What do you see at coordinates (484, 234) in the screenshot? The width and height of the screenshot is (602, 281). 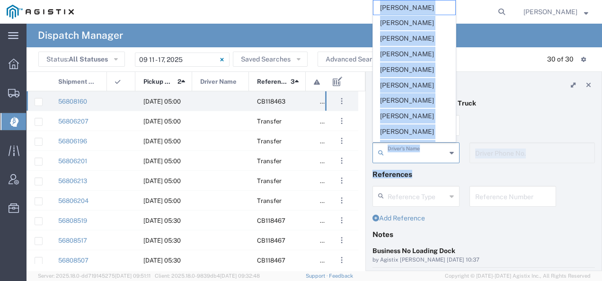 I see `h4: Notes` at bounding box center [484, 234].